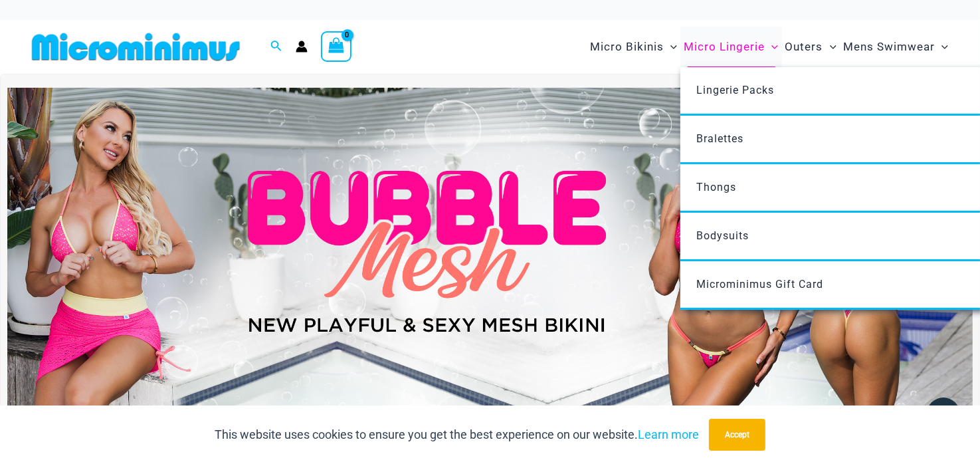 This screenshot has height=464, width=980. Describe the element at coordinates (804, 47) in the screenshot. I see `span: Outers` at that location.